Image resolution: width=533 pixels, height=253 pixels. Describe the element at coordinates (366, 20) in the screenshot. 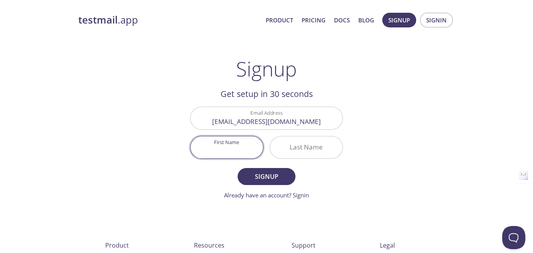

I see `a: Blog` at that location.